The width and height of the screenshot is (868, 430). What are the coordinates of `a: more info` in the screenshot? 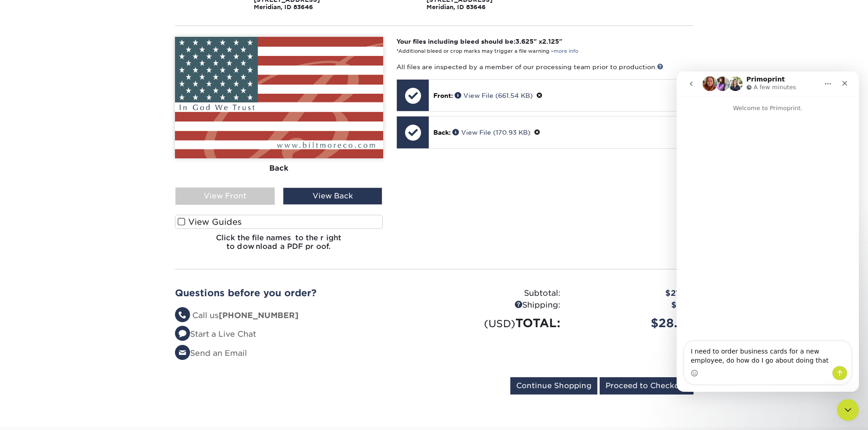 It's located at (566, 51).